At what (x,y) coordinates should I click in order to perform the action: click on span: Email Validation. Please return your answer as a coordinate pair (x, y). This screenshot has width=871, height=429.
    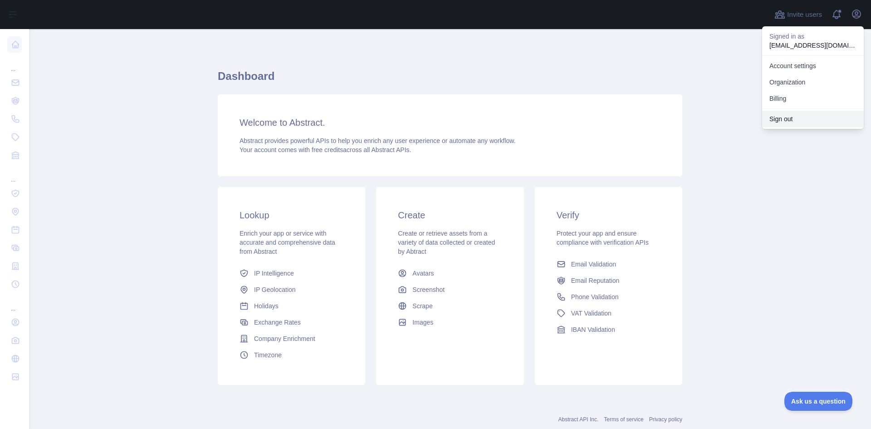
    Looking at the image, I should click on (593, 264).